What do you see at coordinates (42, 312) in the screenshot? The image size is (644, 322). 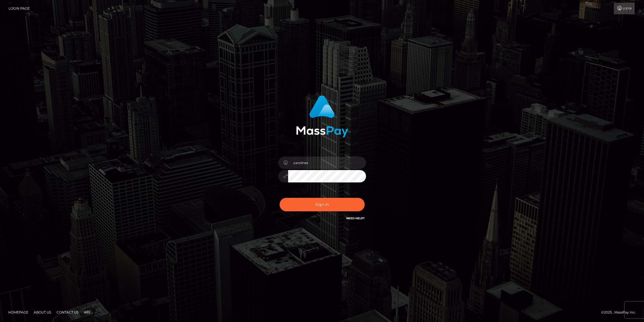 I see `a: About Us` at bounding box center [42, 312].